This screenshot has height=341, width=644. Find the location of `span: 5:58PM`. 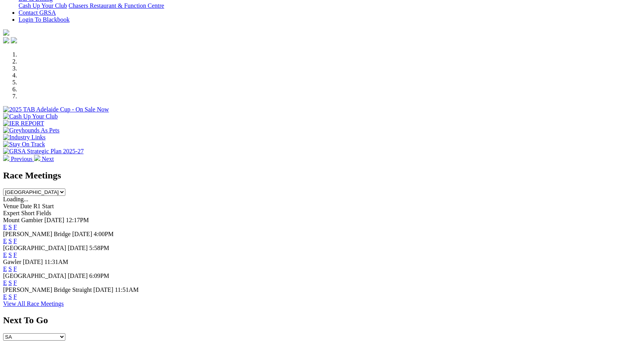

span: 5:58PM is located at coordinates (99, 248).